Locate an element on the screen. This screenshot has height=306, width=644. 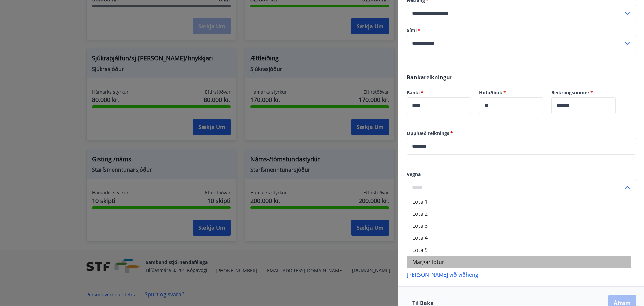
li: Lota 4 is located at coordinates (521, 238).